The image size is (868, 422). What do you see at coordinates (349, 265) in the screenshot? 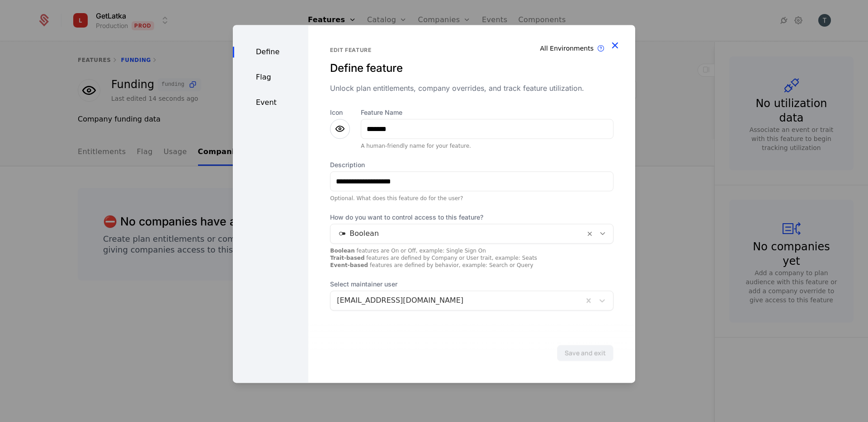
I see `strong: Event-based` at bounding box center [349, 265].